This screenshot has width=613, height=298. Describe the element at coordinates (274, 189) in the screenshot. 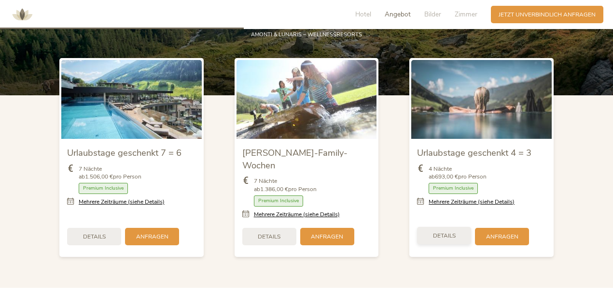

I see `b: 1.386,00 €` at that location.